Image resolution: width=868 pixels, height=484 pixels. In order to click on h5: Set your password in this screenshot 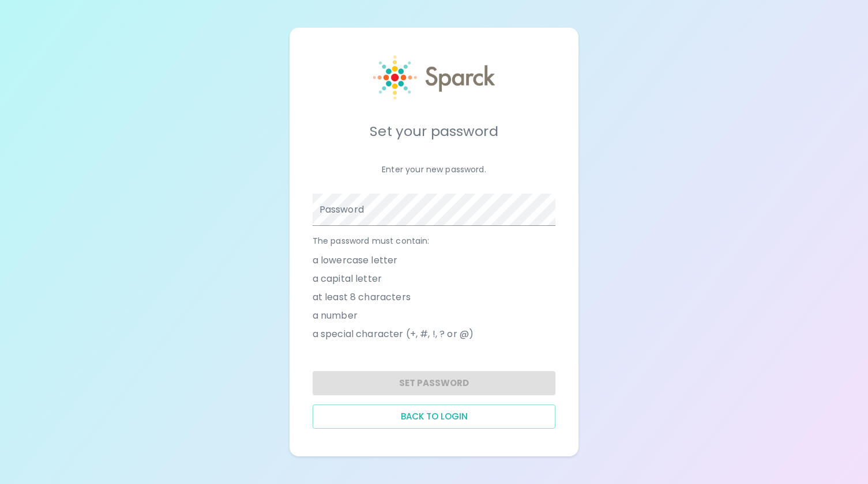, I will do `click(435, 132)`.